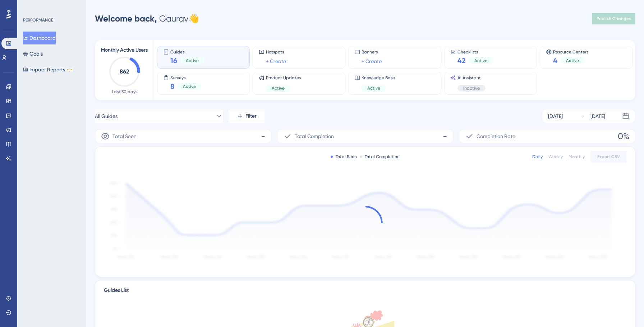  What do you see at coordinates (576, 157) in the screenshot?
I see `div: Monthly` at bounding box center [576, 157].